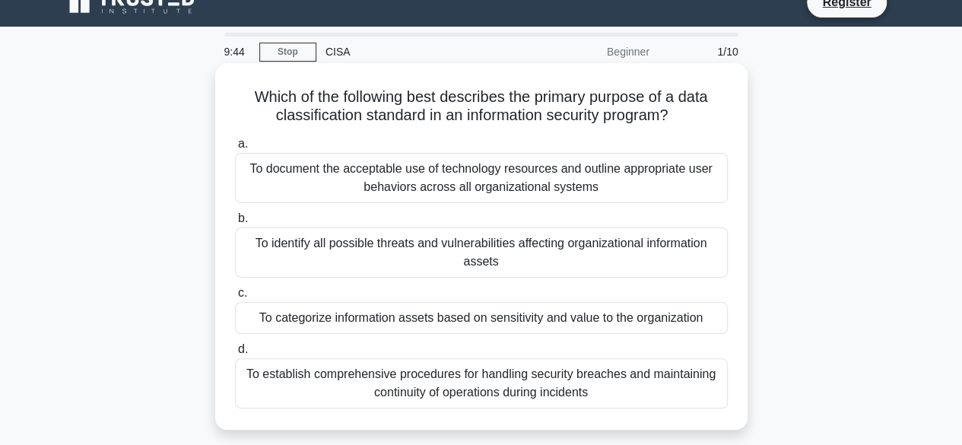 This screenshot has width=962, height=445. I want to click on div: To establish comprehensive procedures for handling security breaches and maintaining continuity o..., so click(481, 383).